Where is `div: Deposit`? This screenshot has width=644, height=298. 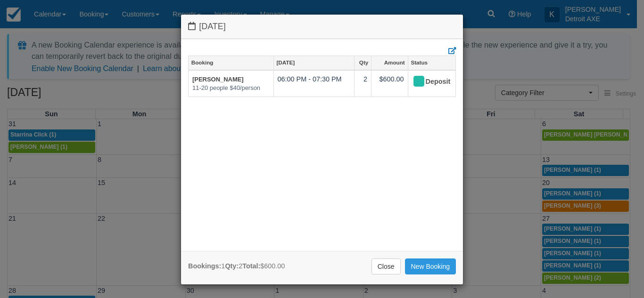 div: Deposit is located at coordinates (428, 82).